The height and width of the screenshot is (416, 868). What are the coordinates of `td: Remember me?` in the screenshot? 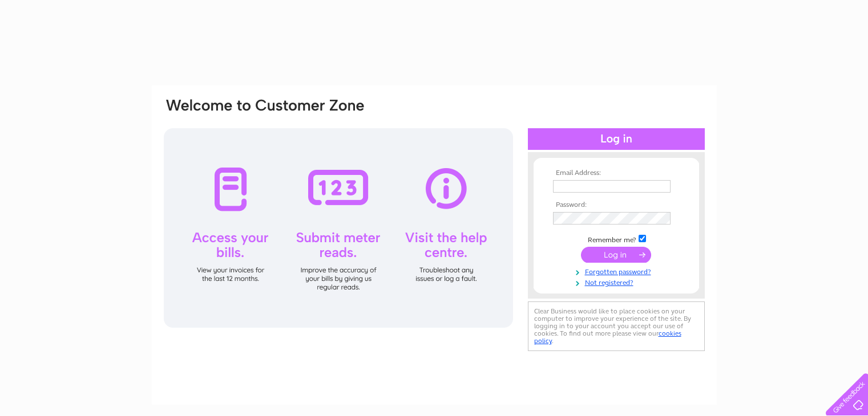 It's located at (616, 239).